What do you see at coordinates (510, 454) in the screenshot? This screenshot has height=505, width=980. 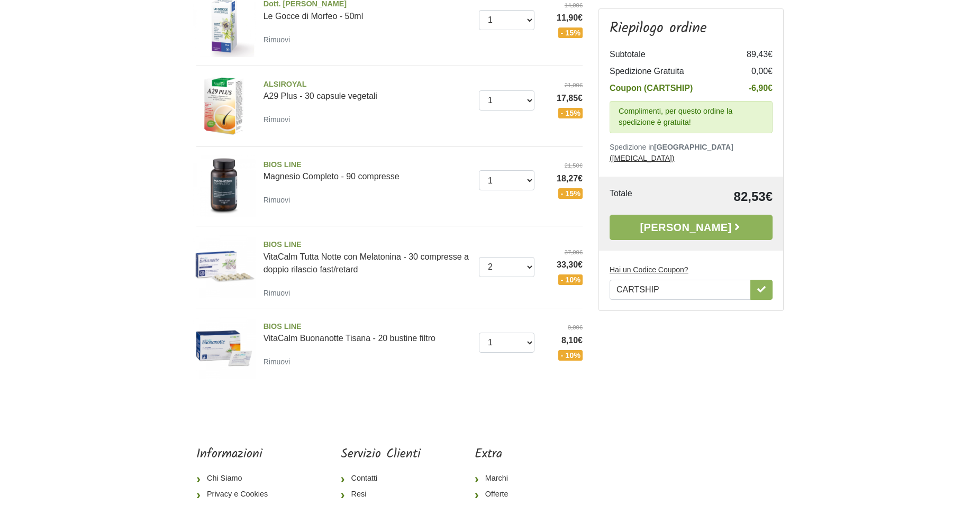 I see `h5: Extra` at bounding box center [510, 454].